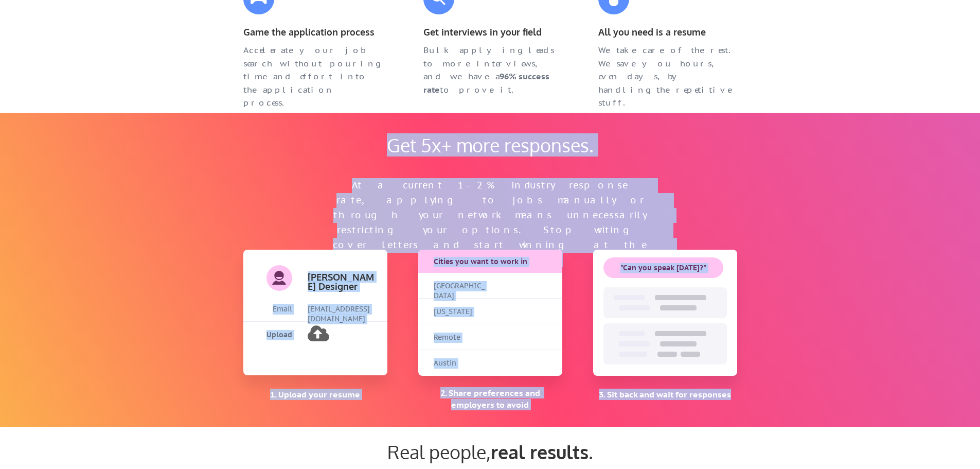  Describe the element at coordinates (313, 32) in the screenshot. I see `div: Game the application process` at that location.